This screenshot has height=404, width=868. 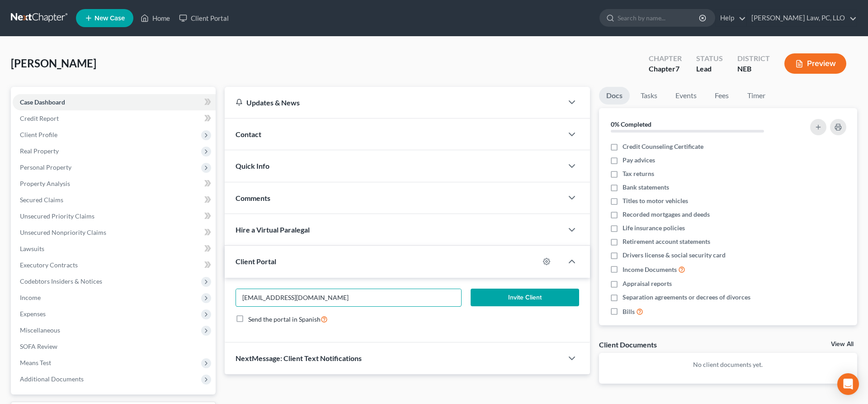 I want to click on span: Income, so click(x=31, y=297).